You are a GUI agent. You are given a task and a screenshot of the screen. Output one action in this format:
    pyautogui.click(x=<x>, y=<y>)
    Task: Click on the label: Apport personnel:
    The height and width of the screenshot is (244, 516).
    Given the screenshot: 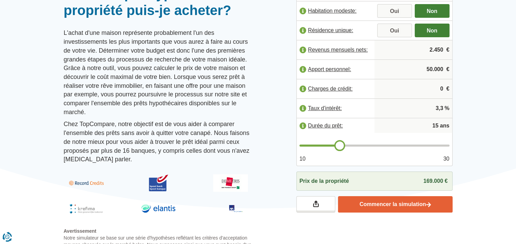 What is the action you would take?
    pyautogui.click(x=336, y=69)
    